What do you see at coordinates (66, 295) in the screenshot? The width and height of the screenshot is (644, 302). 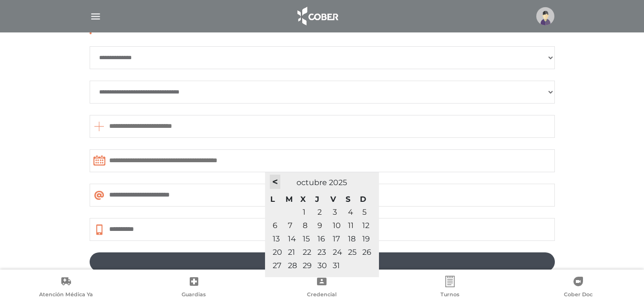 I see `span: Atención Médica Ya` at bounding box center [66, 295].